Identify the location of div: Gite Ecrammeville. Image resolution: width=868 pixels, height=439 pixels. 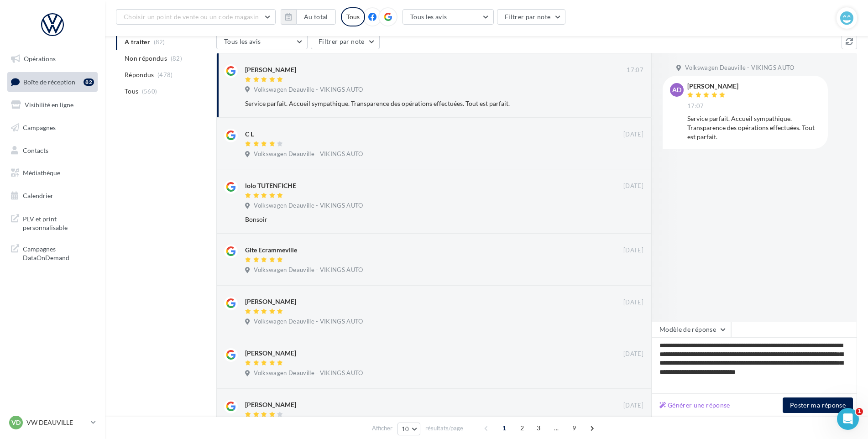
(271, 250).